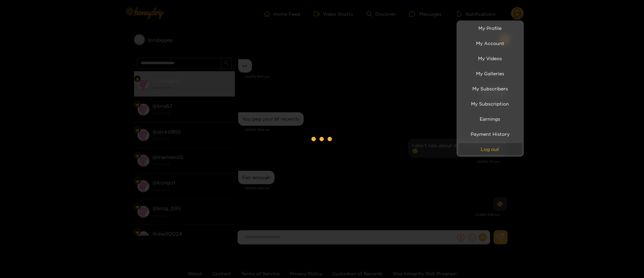  What do you see at coordinates (490, 88) in the screenshot?
I see `a: My Subscribers` at bounding box center [490, 88].